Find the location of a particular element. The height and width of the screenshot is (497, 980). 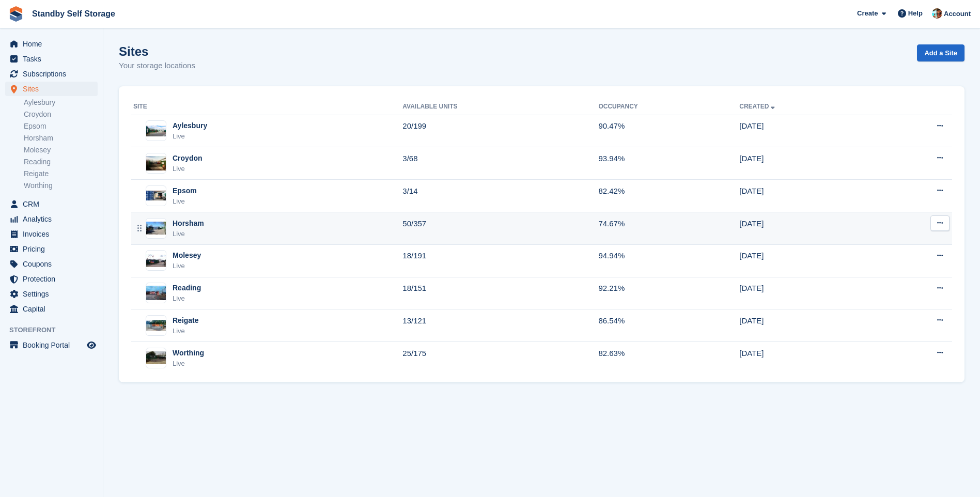

span: Home is located at coordinates (54, 44).